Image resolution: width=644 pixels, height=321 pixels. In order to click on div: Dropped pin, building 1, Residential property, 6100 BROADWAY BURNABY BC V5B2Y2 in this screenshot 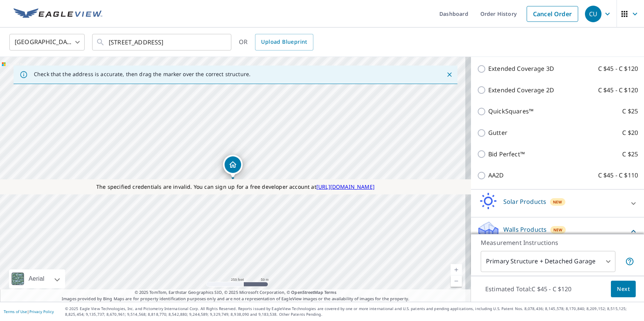, I will do `click(233, 166)`.